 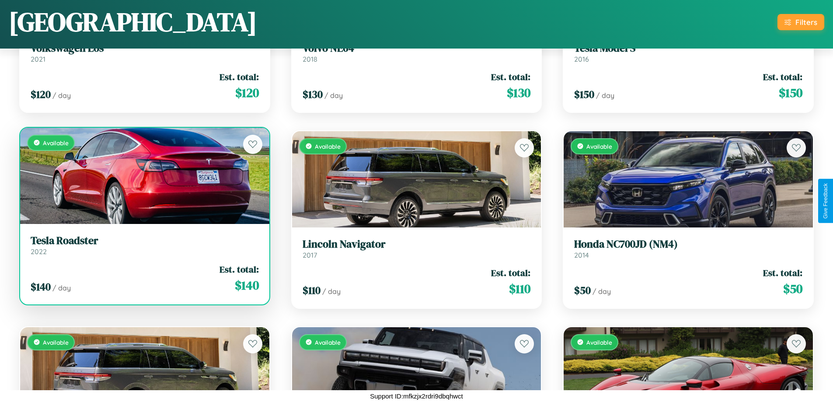 What do you see at coordinates (38, 251) in the screenshot?
I see `span: 2022` at bounding box center [38, 251].